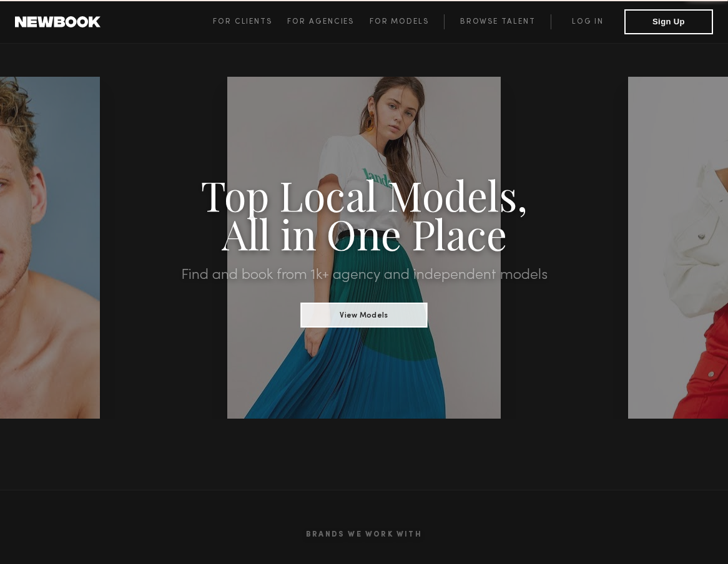 Image resolution: width=728 pixels, height=564 pixels. Describe the element at coordinates (250, 22) in the screenshot. I see `a: For Clients` at that location.